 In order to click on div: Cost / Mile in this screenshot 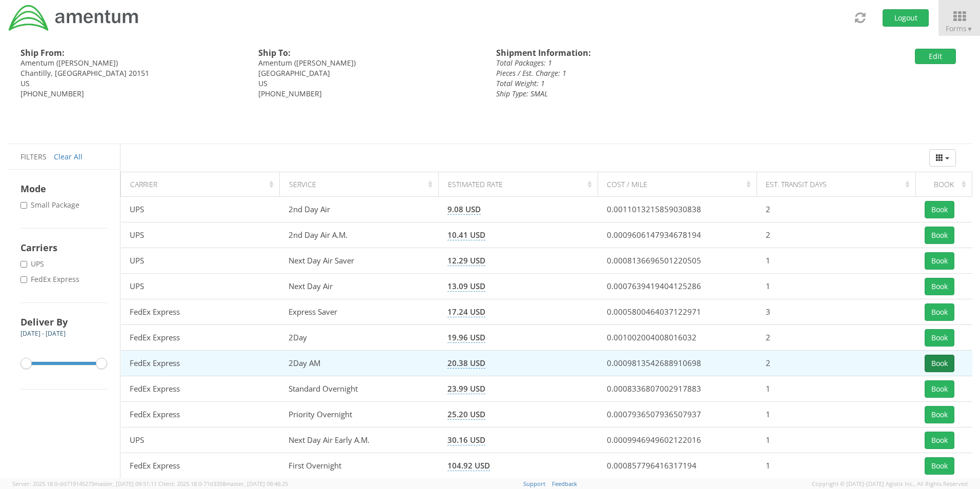, I will do `click(680, 184)`.